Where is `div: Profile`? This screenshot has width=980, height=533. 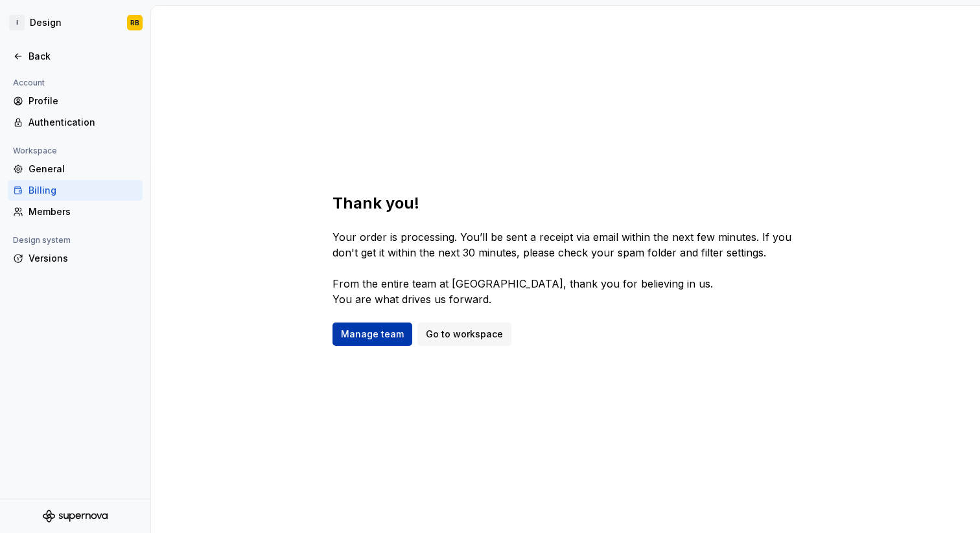 div: Profile is located at coordinates (83, 101).